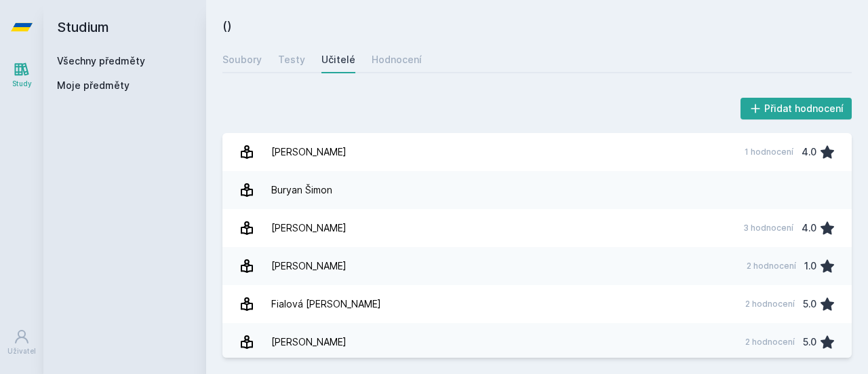  I want to click on div: 1 hodnocení, so click(769, 152).